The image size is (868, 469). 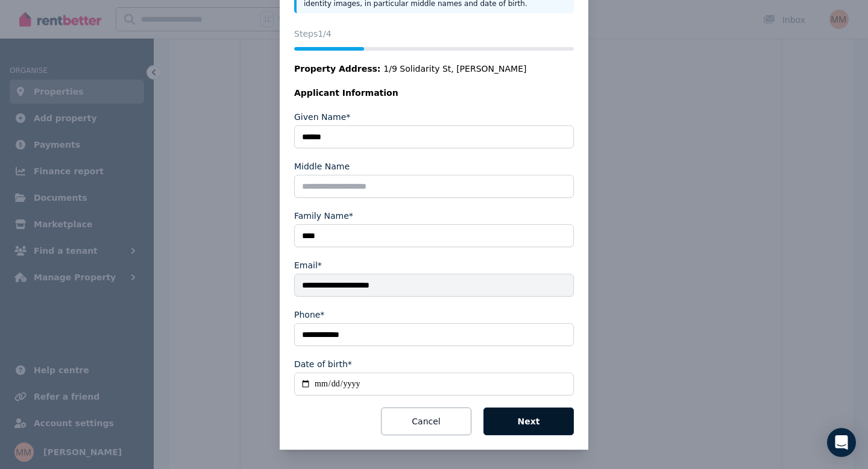 What do you see at coordinates (324, 216) in the screenshot?
I see `label: Family Name*` at bounding box center [324, 216].